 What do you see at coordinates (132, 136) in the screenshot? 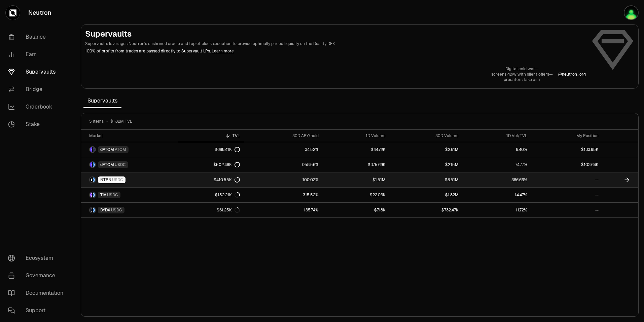
I see `div: Market` at bounding box center [132, 136].